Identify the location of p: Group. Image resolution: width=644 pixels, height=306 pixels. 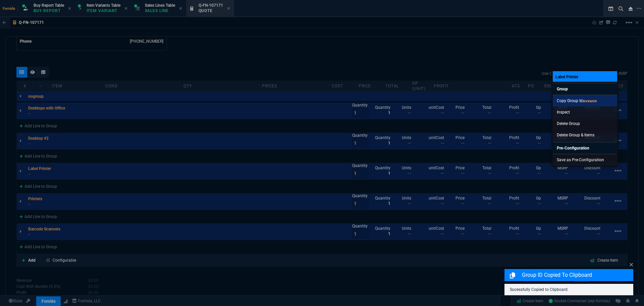
(585, 89).